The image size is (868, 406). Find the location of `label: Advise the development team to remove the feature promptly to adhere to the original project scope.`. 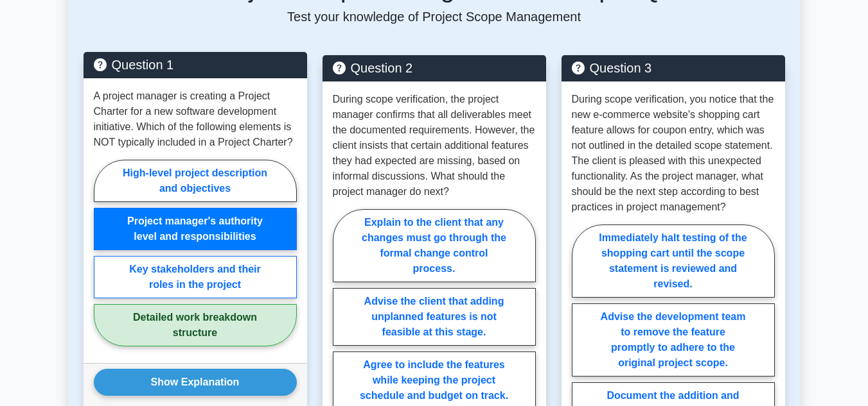

label: Advise the development team to remove the feature promptly to adhere to the original project scope. is located at coordinates (673, 340).